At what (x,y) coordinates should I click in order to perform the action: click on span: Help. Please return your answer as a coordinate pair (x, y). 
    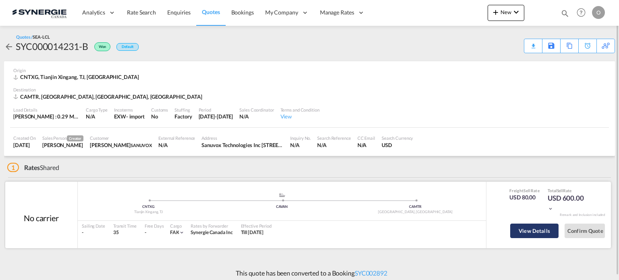
    Looking at the image, I should click on (581, 12).